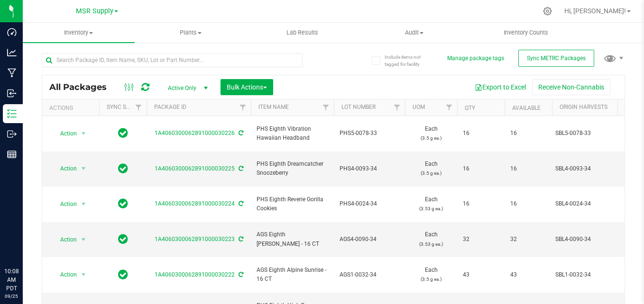  What do you see at coordinates (370, 169) in the screenshot?
I see `span: PHS4-0093-34` at bounding box center [370, 169].